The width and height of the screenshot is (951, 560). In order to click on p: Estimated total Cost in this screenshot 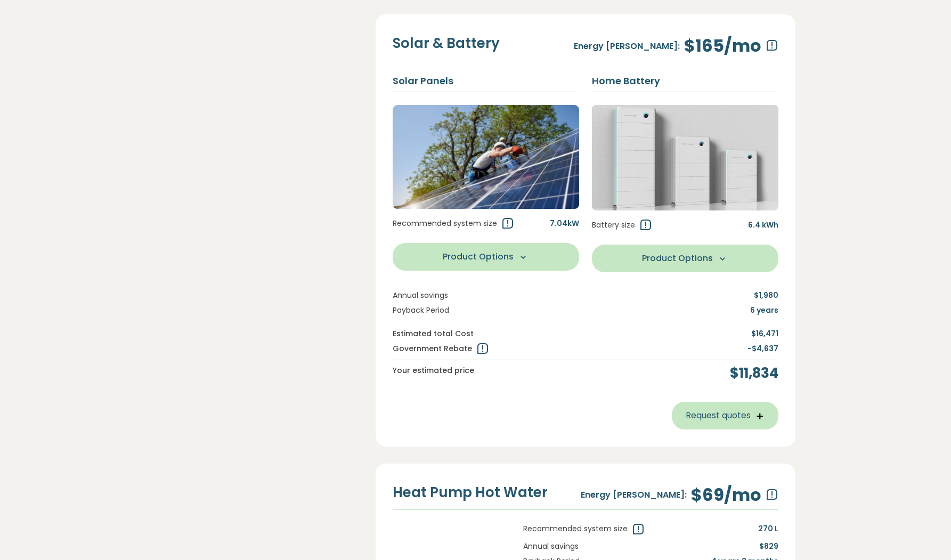, I will do `click(433, 334)`.